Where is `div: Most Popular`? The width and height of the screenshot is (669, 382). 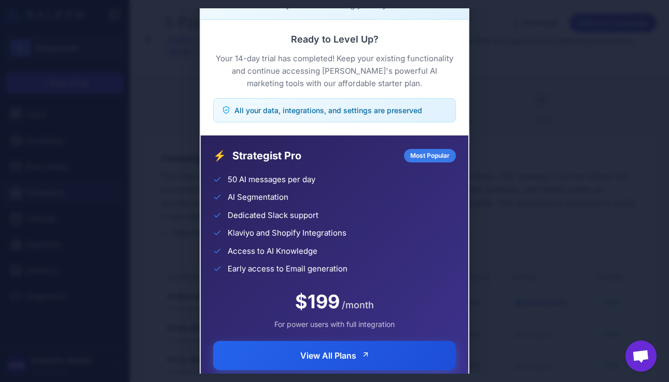 div: Most Popular is located at coordinates (430, 156).